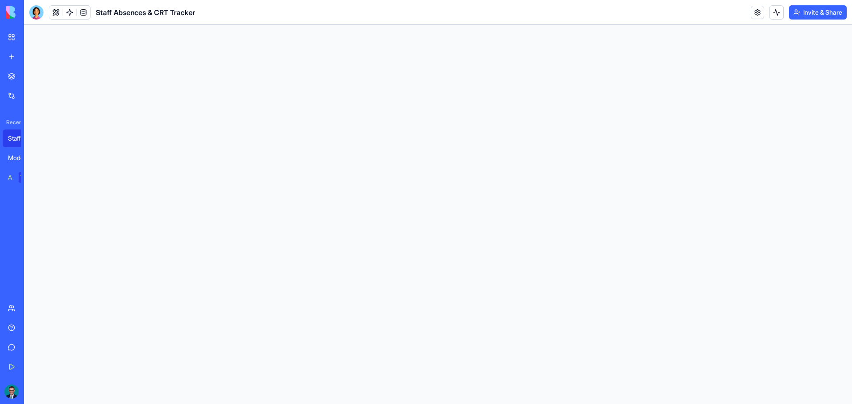 This screenshot has width=852, height=404. Describe the element at coordinates (20, 158) in the screenshot. I see `div: Modern Team Project Planner` at that location.